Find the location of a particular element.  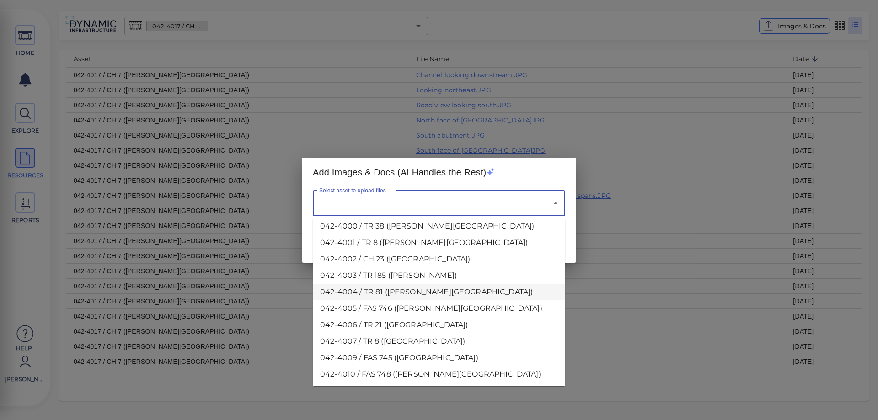

h2: Add Images & Docs (AI Handles the Rest) is located at coordinates (439, 172).